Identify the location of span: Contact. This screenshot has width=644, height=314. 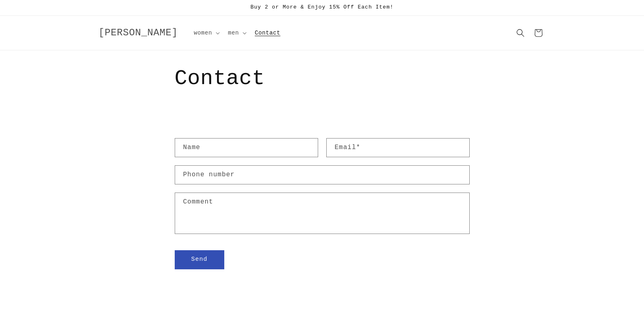
(268, 33).